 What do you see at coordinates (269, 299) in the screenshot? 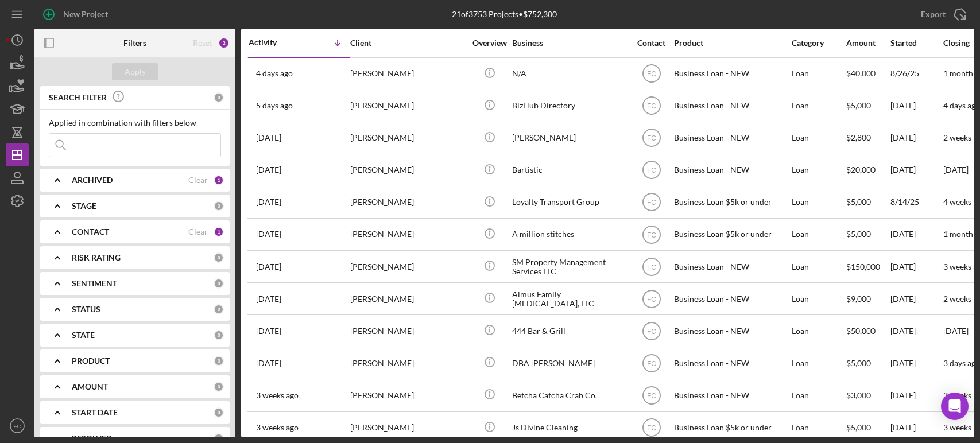
I see `time: 2025-08-20 16:03` at bounding box center [269, 299].